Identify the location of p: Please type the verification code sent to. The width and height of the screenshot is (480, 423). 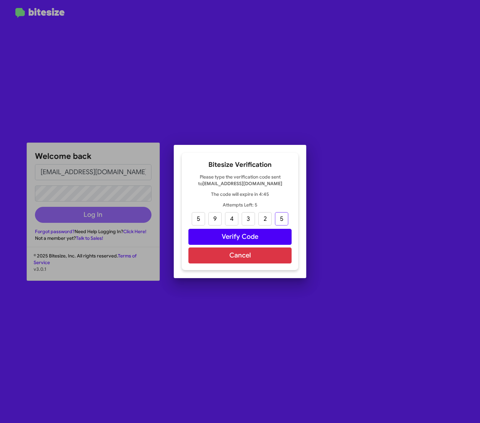
(240, 180).